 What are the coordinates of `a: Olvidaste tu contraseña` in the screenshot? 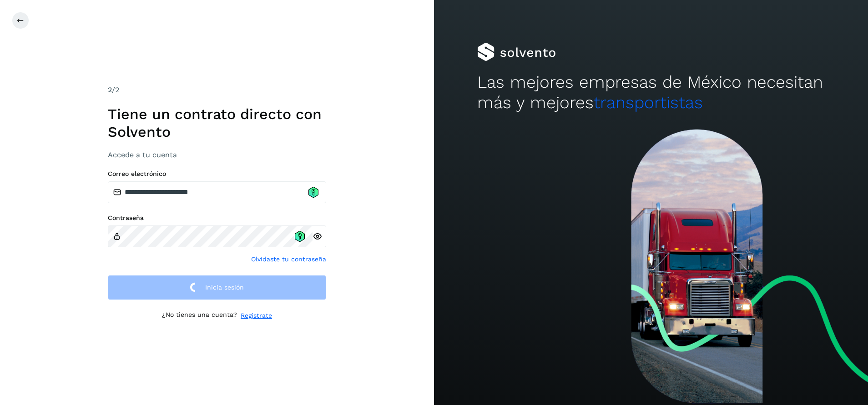 It's located at (288, 259).